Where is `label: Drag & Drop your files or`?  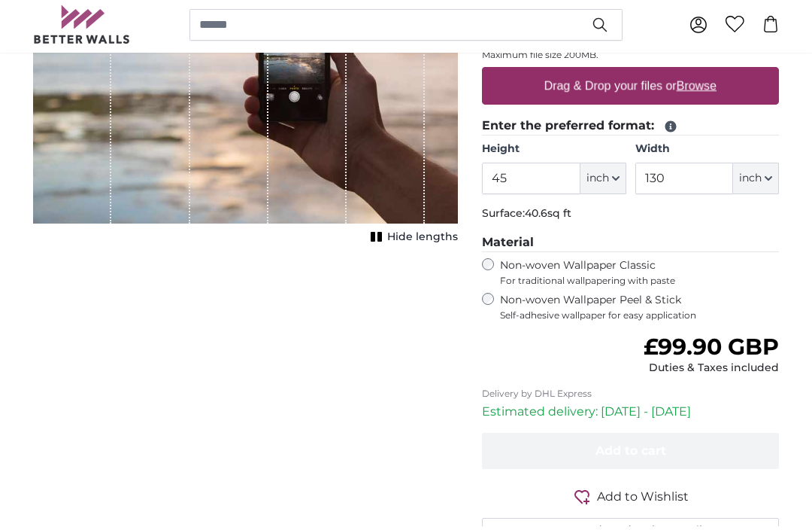 label: Drag & Drop your files or is located at coordinates (630, 90).